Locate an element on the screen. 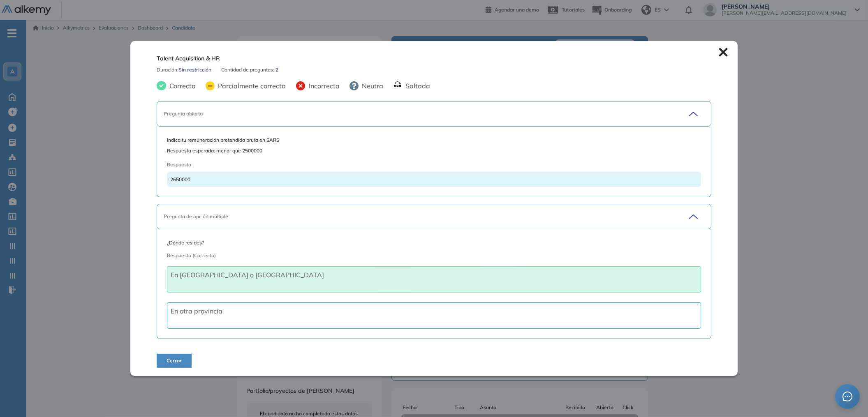 This screenshot has height=417, width=868. span: 2 is located at coordinates (277, 70).